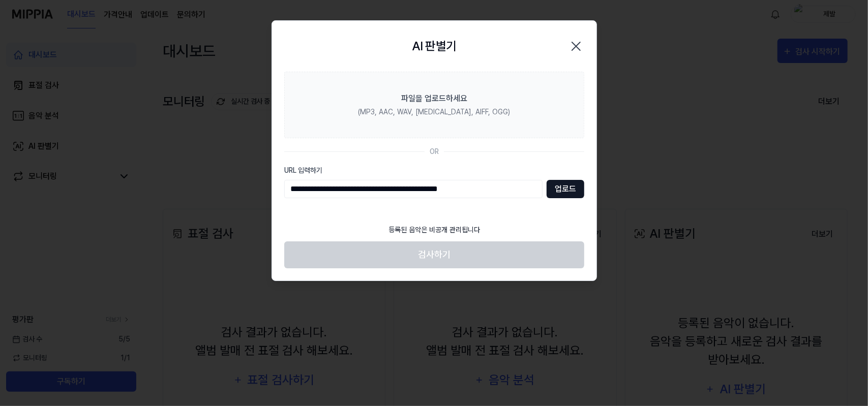  I want to click on div: 파일을 업로드하세요, so click(434, 99).